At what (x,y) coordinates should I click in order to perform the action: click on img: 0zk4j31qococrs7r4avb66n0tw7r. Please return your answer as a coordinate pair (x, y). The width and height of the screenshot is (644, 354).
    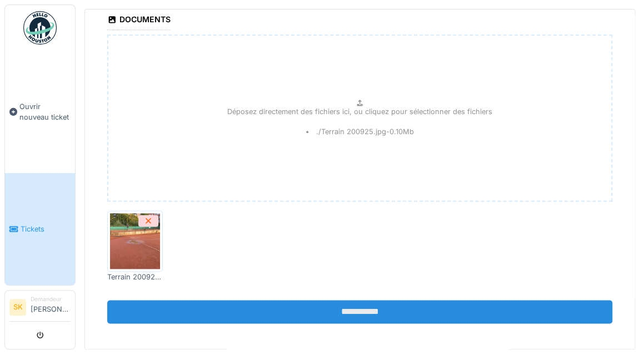
    Looking at the image, I should click on (135, 241).